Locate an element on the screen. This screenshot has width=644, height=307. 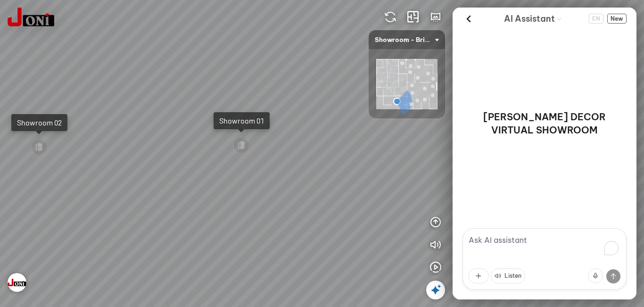
span: New is located at coordinates (616, 18).